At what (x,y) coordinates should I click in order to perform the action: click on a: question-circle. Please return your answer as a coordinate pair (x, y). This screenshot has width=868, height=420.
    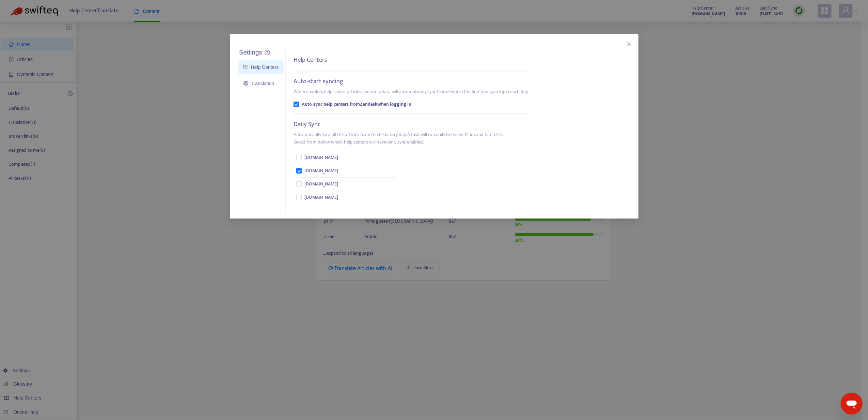
    Looking at the image, I should click on (267, 53).